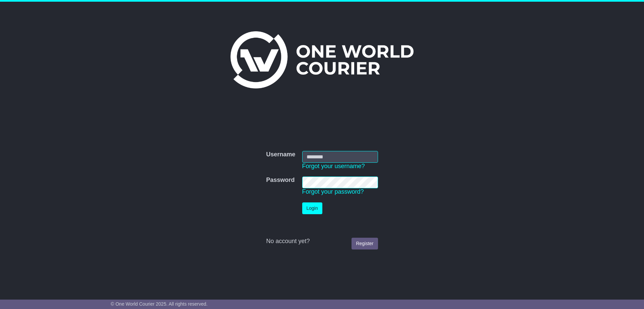 The width and height of the screenshot is (644, 309). Describe the element at coordinates (159, 304) in the screenshot. I see `span: © One World Courier 2025. All rights reserved.` at that location.